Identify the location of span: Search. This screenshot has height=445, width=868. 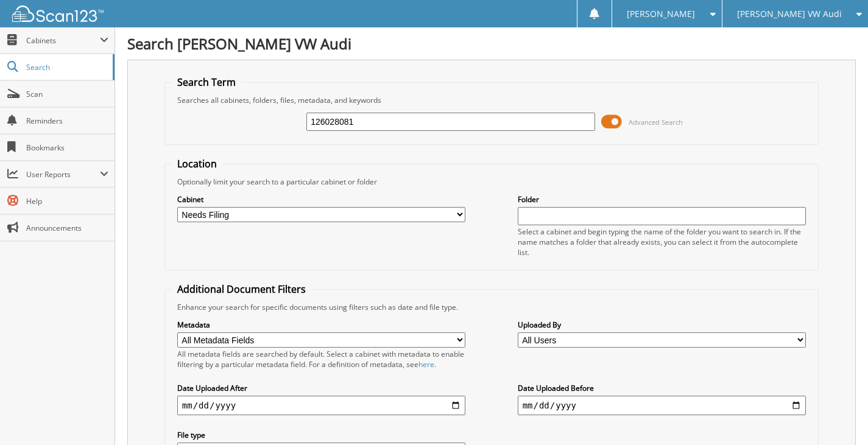
(66, 67).